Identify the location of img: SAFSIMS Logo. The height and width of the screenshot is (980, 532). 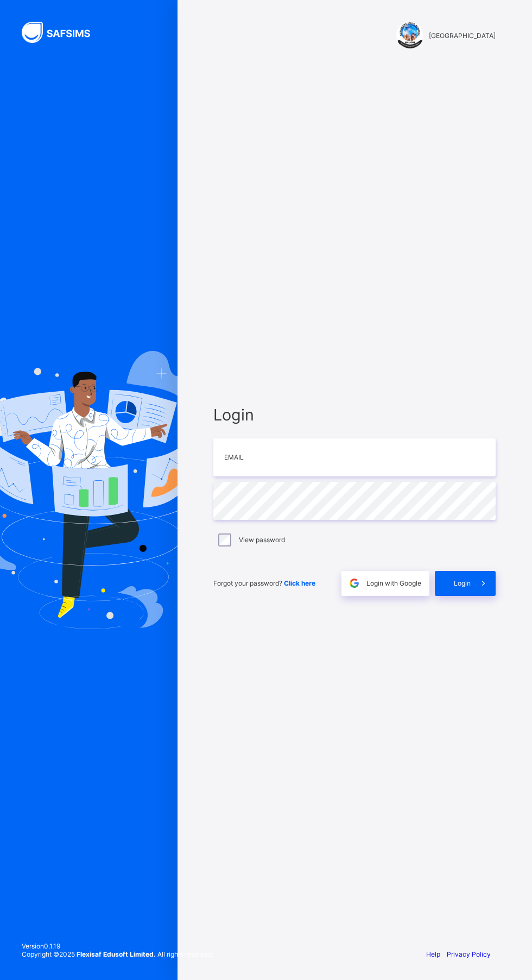
(62, 32).